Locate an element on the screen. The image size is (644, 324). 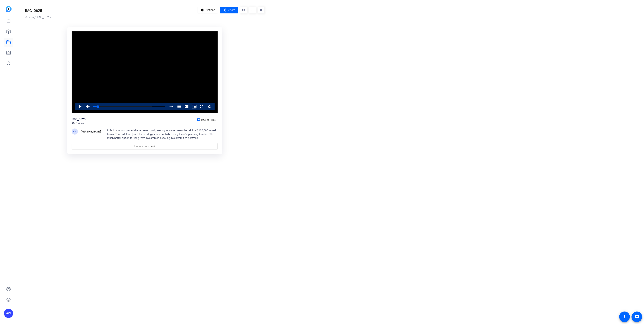
button: Mute is located at coordinates (87, 107).